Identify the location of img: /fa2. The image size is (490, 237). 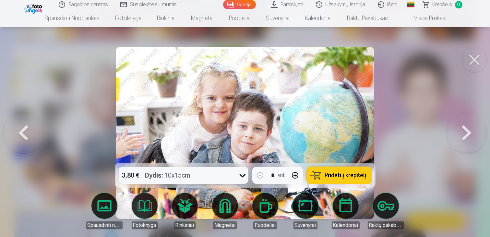
(34, 8).